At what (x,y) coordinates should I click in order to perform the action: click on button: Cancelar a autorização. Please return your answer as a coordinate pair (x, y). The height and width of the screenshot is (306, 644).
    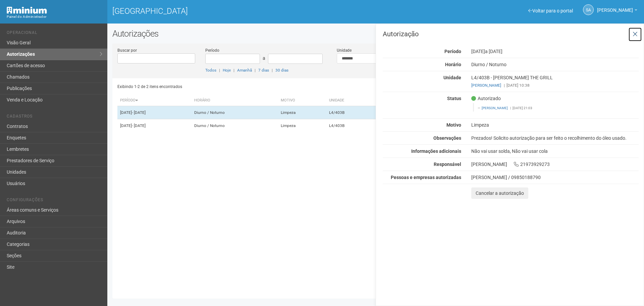
    Looking at the image, I should click on (499, 194).